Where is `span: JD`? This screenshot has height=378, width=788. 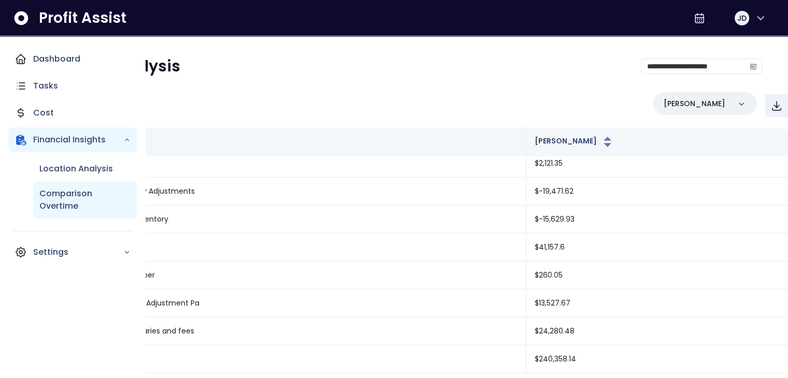 span: JD is located at coordinates (742, 18).